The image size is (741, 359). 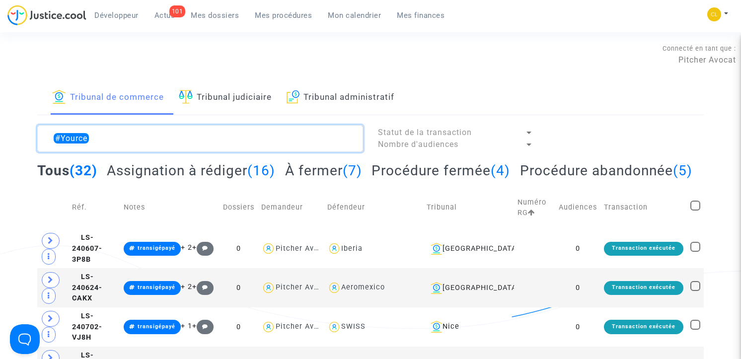 I want to click on span: (5), so click(x=683, y=170).